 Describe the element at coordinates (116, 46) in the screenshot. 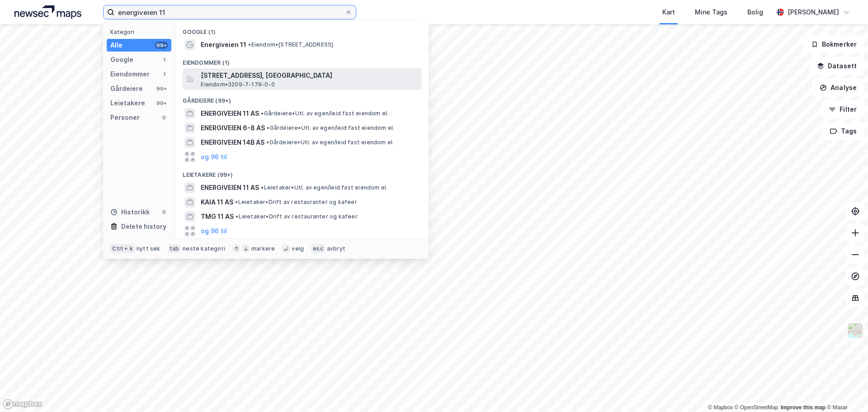

I see `div: Alle` at that location.